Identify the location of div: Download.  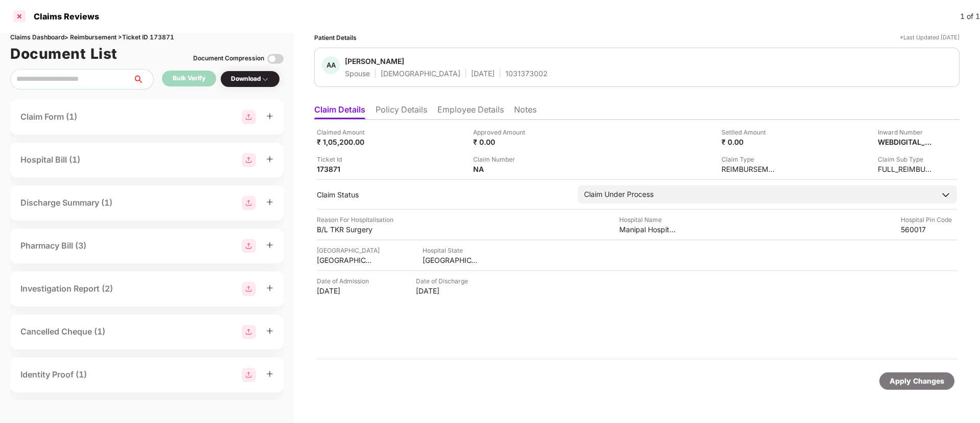
(250, 79).